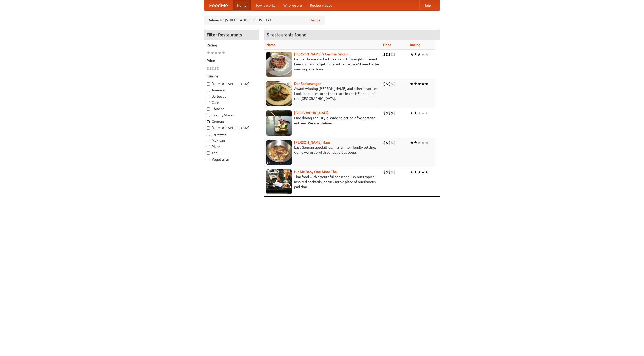  What do you see at coordinates (316, 172) in the screenshot?
I see `a: Hit Me Baby One More Thai` at bounding box center [316, 172].